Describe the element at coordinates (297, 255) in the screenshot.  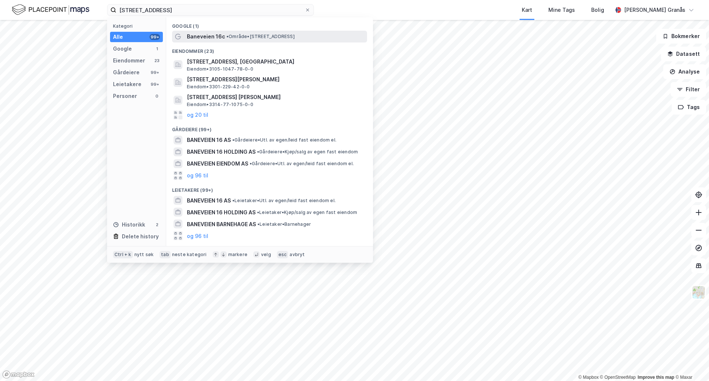
I see `div: avbryt` at that location.